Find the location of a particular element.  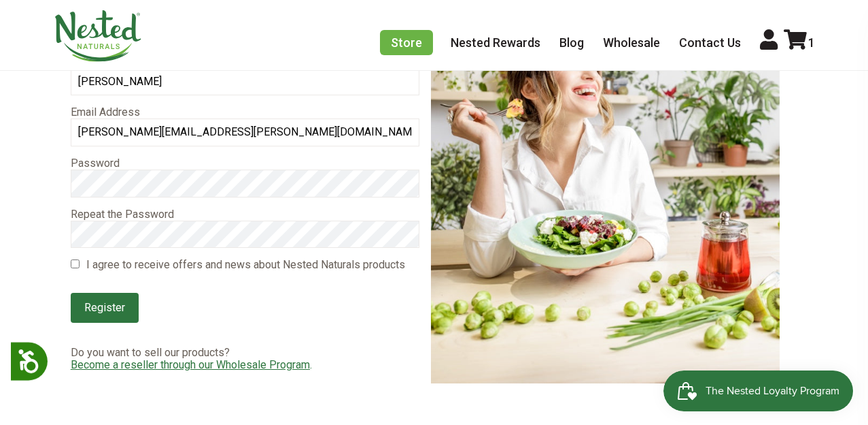

u: Become a reseller through our Wholesale Program is located at coordinates (190, 364).